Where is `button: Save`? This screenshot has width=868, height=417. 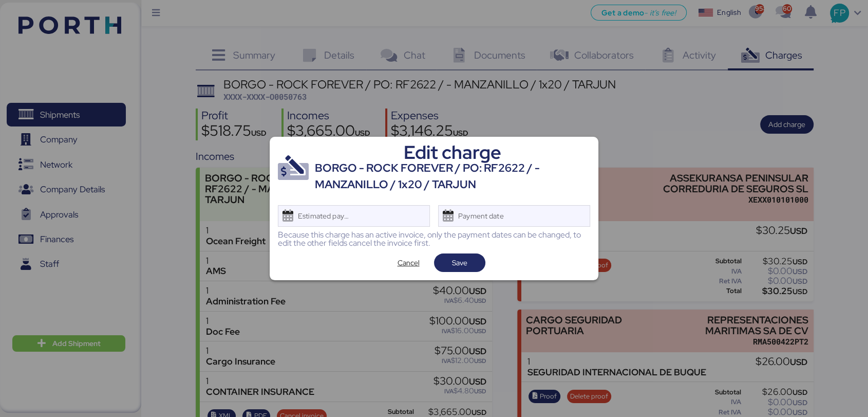 button: Save is located at coordinates (460, 263).